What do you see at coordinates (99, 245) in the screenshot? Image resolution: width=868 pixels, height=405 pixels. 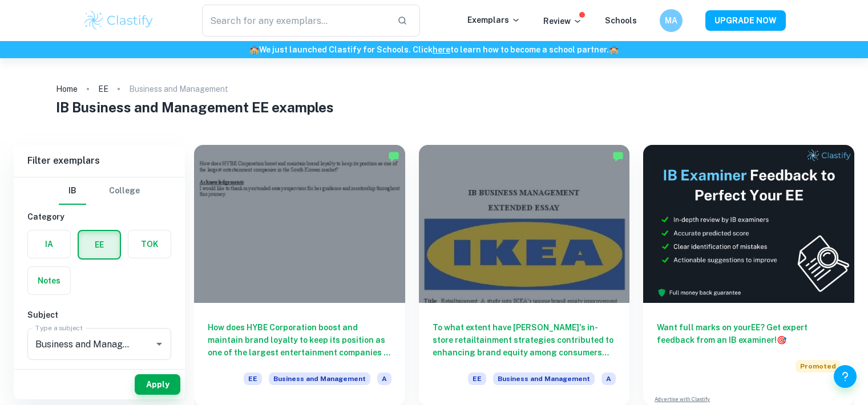 I see `button: EE` at bounding box center [99, 245].